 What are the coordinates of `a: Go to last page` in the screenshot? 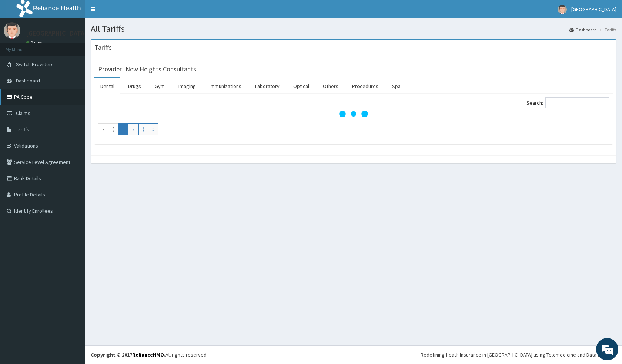 It's located at (153, 129).